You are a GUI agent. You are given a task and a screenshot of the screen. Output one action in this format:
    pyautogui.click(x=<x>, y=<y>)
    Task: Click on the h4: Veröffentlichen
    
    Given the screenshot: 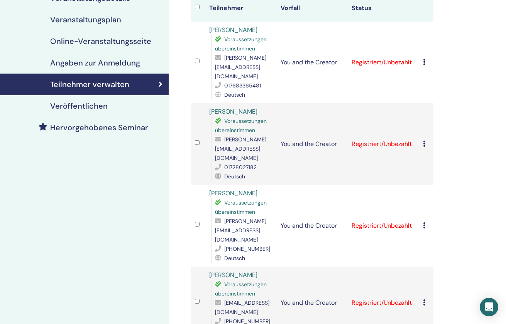 What is the action you would take?
    pyautogui.click(x=79, y=106)
    